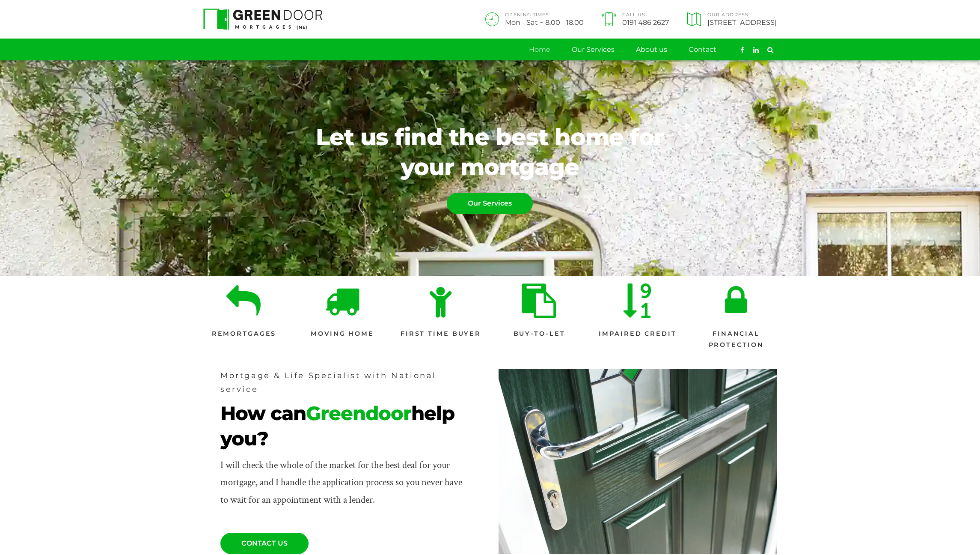 The image size is (980, 555). What do you see at coordinates (244, 334) in the screenshot?
I see `span: Remortgages` at bounding box center [244, 334].